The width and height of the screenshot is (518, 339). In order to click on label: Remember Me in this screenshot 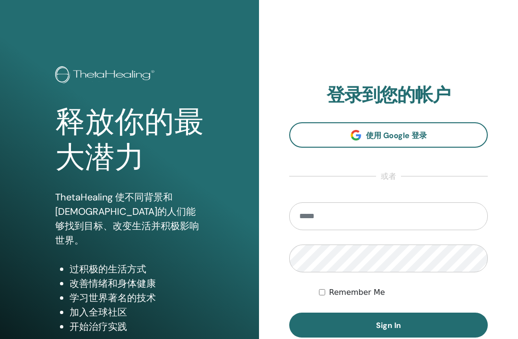, I will do `click(357, 293)`.